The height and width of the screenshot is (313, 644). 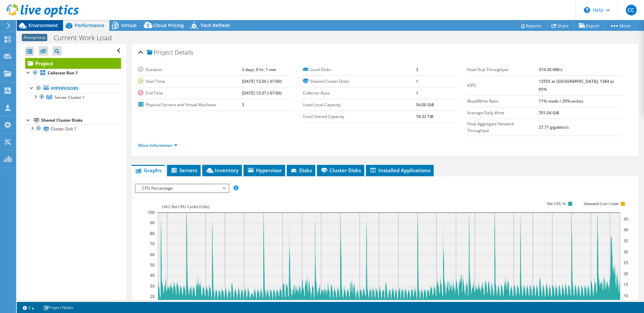 What do you see at coordinates (129, 25) in the screenshot?
I see `span: Virtual` at bounding box center [129, 25].